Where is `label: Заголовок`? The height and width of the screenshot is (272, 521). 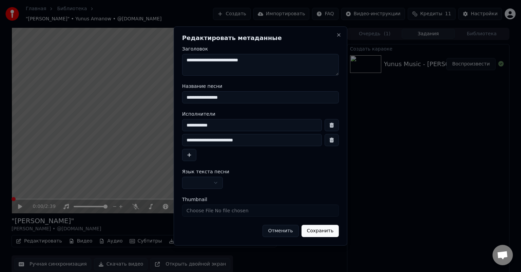
label: Заголовок is located at coordinates (261, 49).